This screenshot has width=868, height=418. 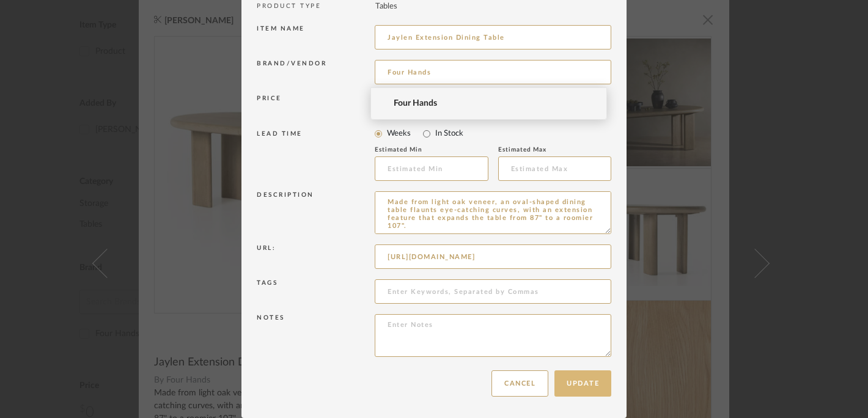 I want to click on button: Cancel, so click(x=520, y=383).